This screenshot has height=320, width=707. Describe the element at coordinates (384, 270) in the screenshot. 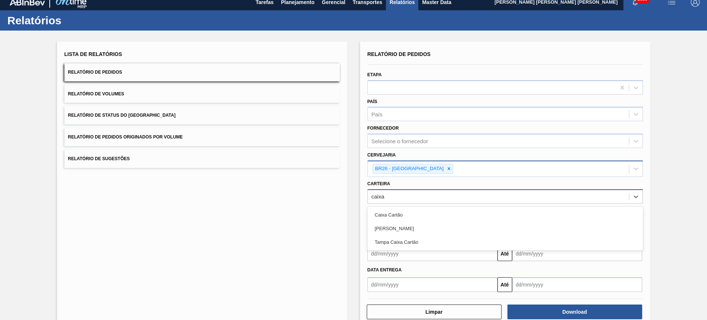

I see `span: Data entrega` at that location.